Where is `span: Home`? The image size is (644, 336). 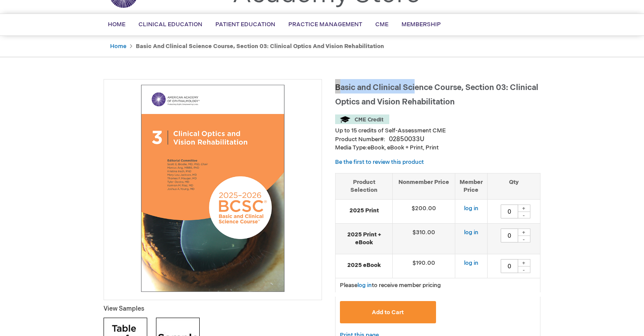 span: Home is located at coordinates (117, 25).